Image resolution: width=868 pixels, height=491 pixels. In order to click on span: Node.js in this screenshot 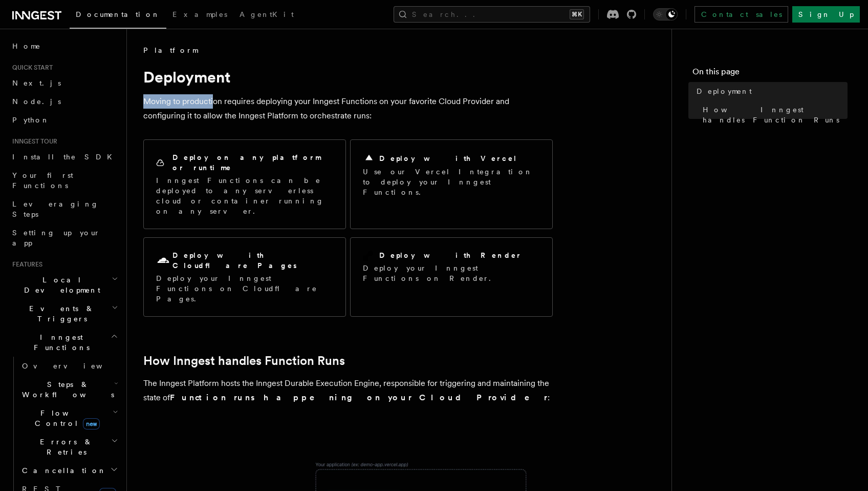, I will do `click(36, 102)`.